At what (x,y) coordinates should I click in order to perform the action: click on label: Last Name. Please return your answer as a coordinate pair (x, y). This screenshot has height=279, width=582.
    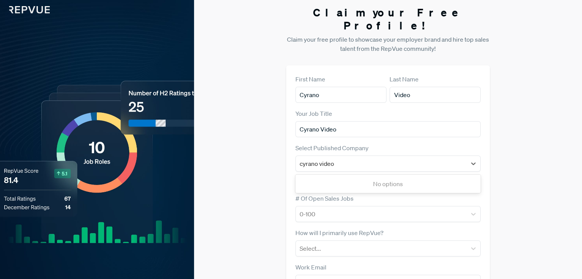
    Looking at the image, I should click on (404, 79).